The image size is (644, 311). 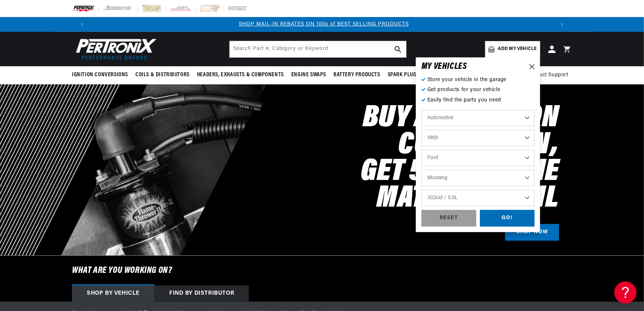 What do you see at coordinates (507, 218) in the screenshot?
I see `div: GO!` at bounding box center [507, 218].